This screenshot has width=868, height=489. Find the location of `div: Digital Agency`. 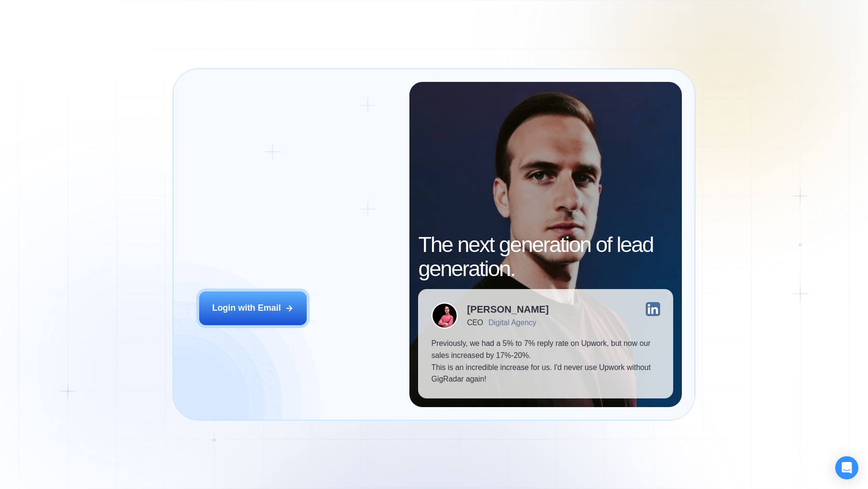

div: Digital Agency is located at coordinates (512, 323).